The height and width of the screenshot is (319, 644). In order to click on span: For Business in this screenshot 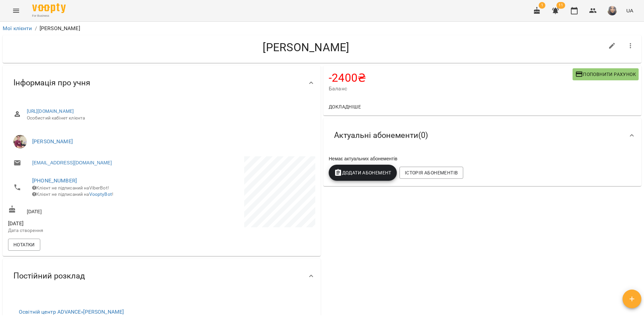, I will do `click(49, 16)`.